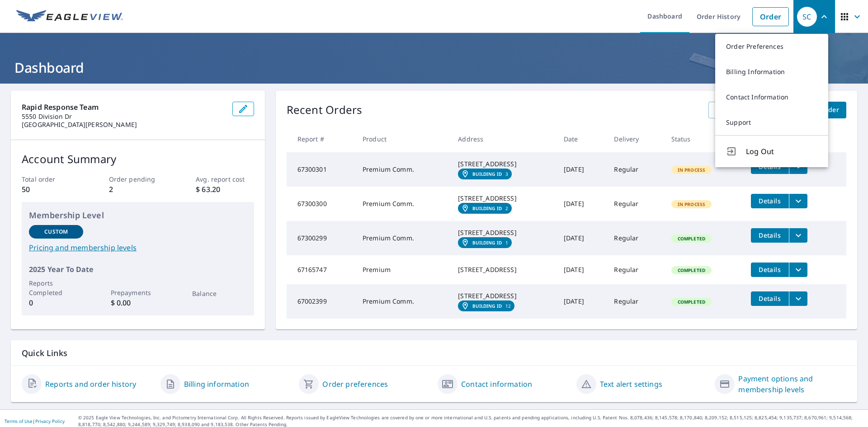 This screenshot has width=868, height=427. Describe the element at coordinates (321, 203) in the screenshot. I see `td: 67300300` at that location.